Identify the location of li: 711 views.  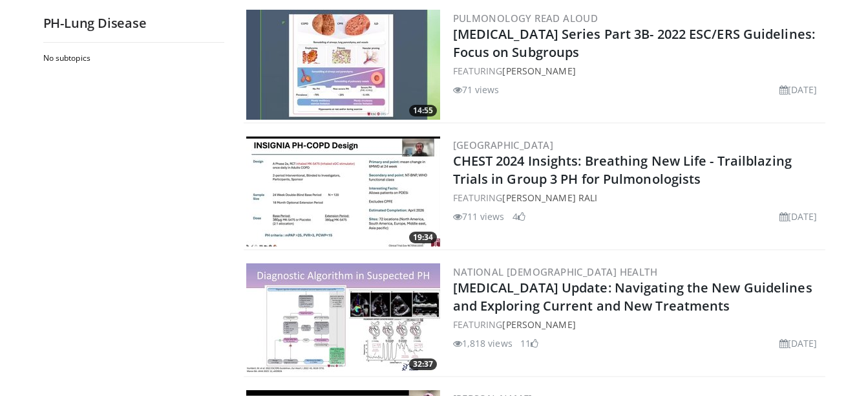
(478, 216).